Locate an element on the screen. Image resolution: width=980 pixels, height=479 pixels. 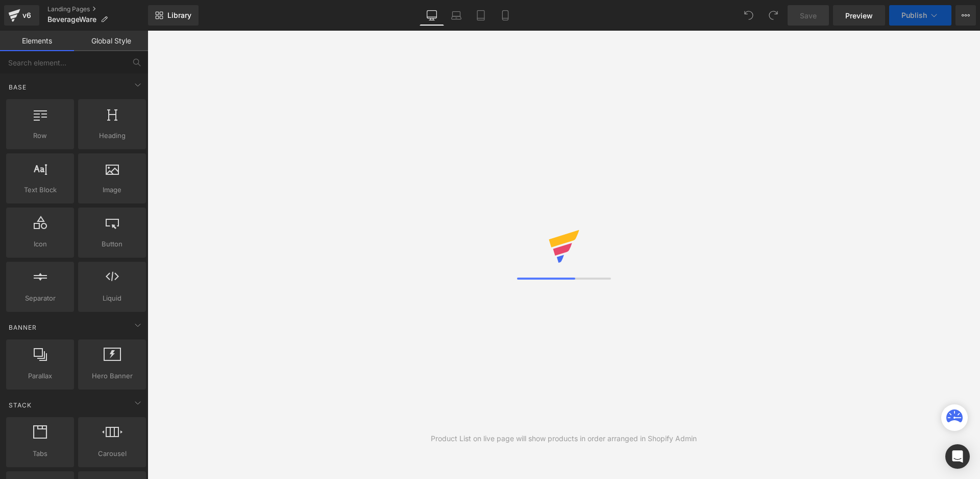
a: Global Style is located at coordinates (111, 41).